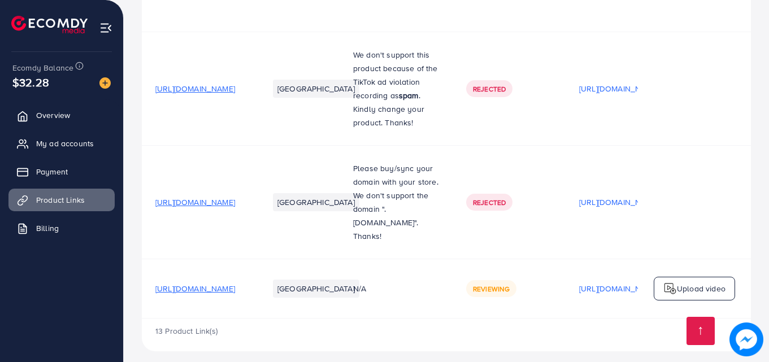  I want to click on span: Overview, so click(53, 115).